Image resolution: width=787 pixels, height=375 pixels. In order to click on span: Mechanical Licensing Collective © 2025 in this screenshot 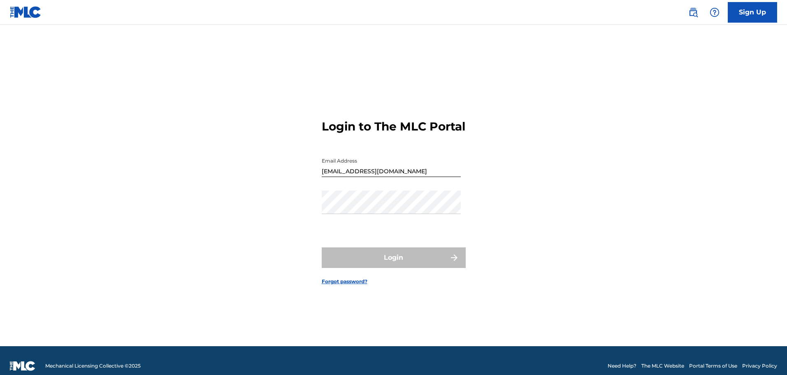, I will do `click(93, 366)`.